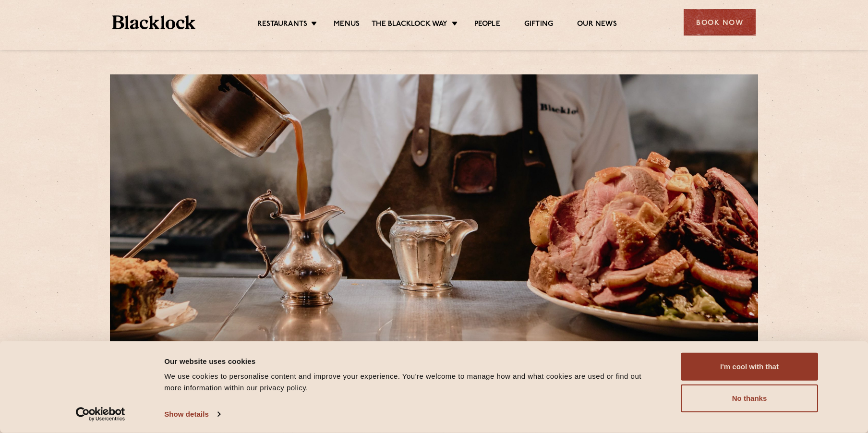 This screenshot has height=433, width=868. Describe the element at coordinates (154, 22) in the screenshot. I see `img: BL_Textured_Logo-footer-cropped.svg` at that location.